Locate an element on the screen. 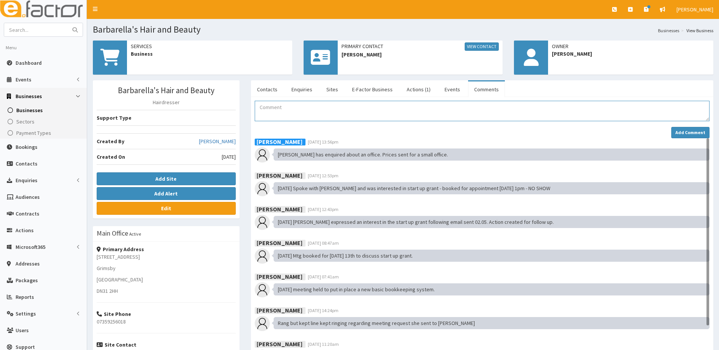 This screenshot has width=719, height=350. span: Addresses is located at coordinates (28, 264).